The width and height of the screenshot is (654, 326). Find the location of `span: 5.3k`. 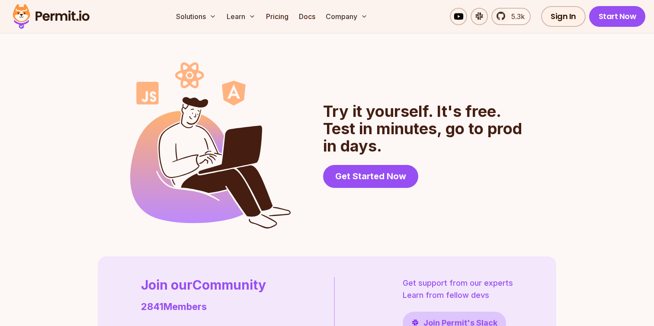

span: 5.3k is located at coordinates (516, 16).